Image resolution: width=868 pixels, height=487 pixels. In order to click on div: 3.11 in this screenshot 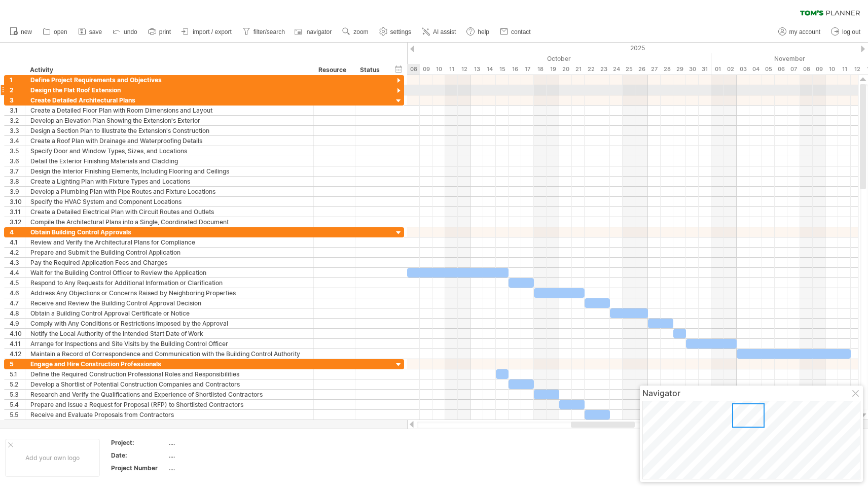, I will do `click(17, 212)`.